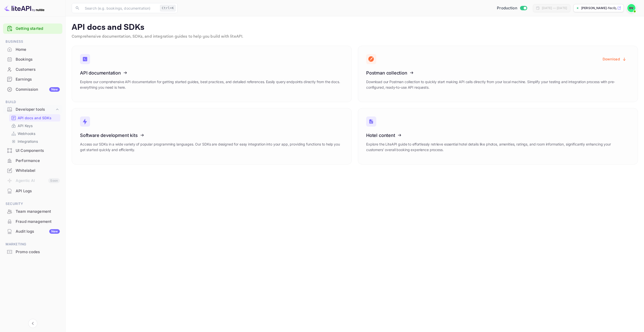  Describe the element at coordinates (33, 170) in the screenshot. I see `a: Whitelabel` at that location.